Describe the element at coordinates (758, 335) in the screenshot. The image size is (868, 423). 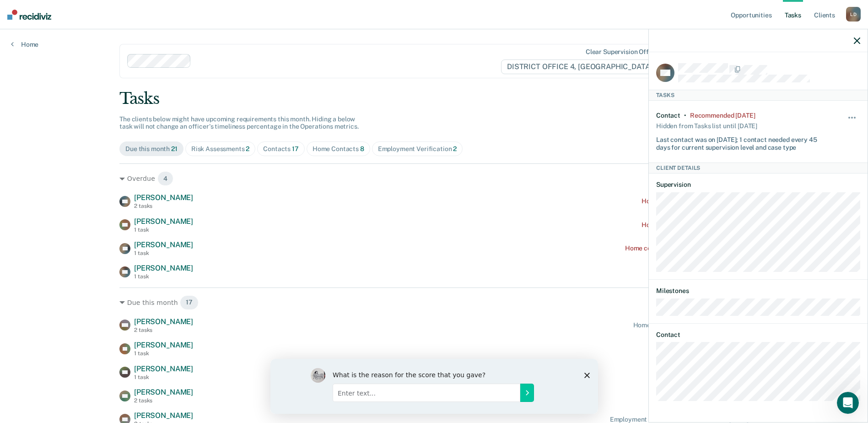
I see `dt: Contact` at that location.